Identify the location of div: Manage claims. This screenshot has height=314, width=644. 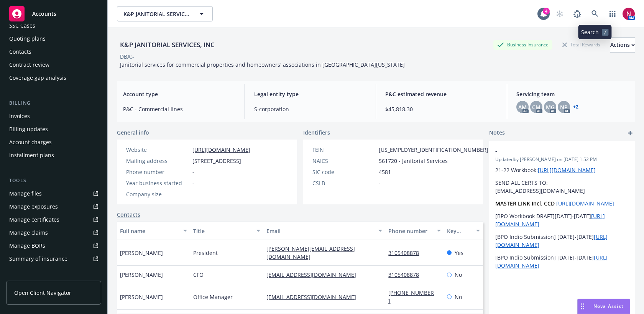
(29, 233).